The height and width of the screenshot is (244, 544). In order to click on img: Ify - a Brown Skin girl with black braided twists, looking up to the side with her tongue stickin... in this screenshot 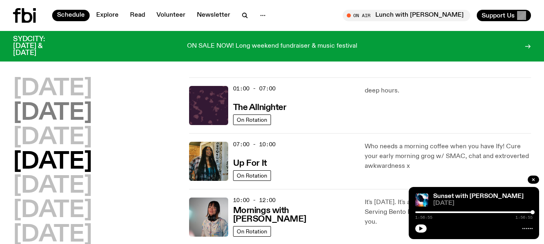, I will do `click(208, 161)`.